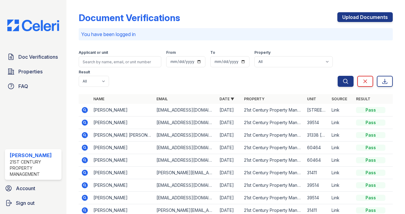 This screenshot has height=214, width=405. I want to click on a: Source, so click(339, 99).